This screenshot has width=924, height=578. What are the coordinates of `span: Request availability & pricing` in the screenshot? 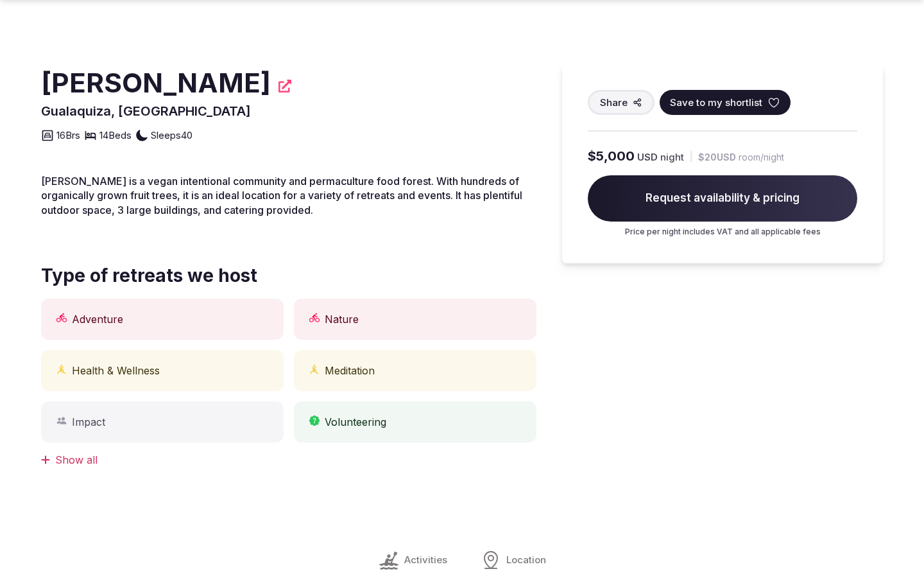 It's located at (723, 199).